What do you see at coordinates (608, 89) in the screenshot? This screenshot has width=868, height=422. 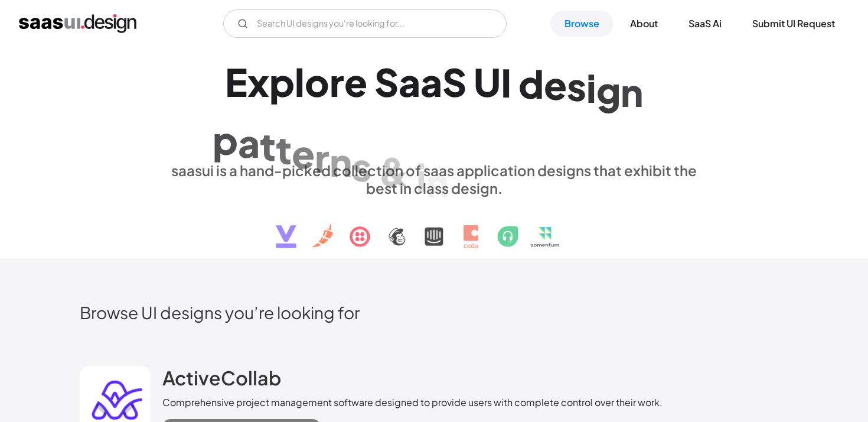 I see `div: g` at bounding box center [608, 89].